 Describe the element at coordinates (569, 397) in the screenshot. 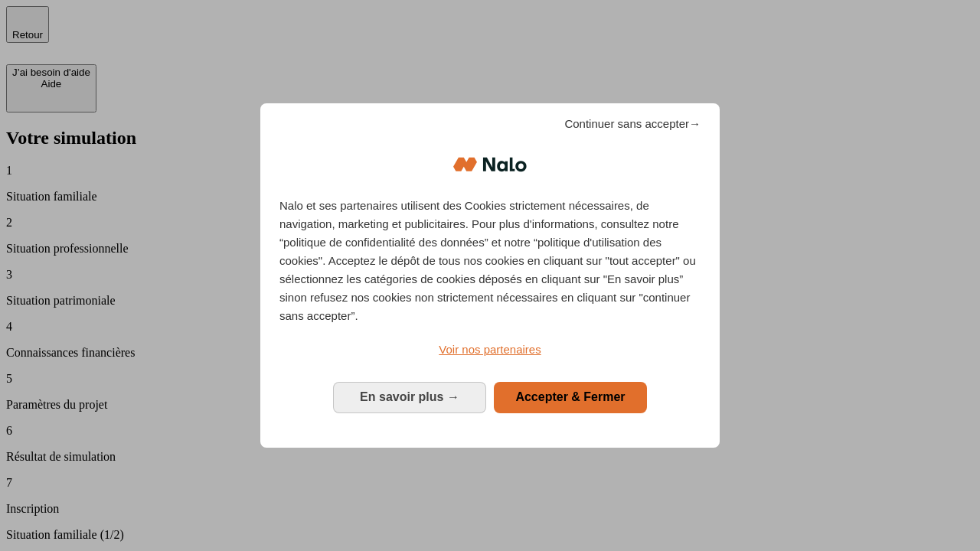

I see `span: Accepter & Fermer` at that location.